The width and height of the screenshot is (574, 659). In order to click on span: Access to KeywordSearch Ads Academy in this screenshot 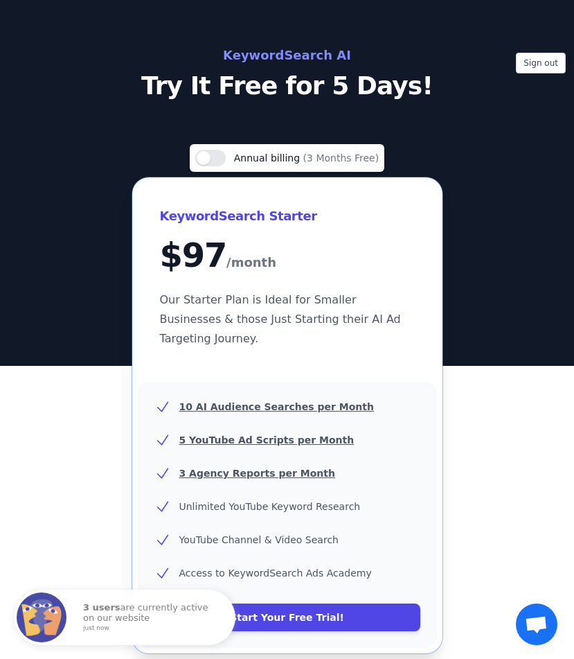, I will do `click(276, 573)`.